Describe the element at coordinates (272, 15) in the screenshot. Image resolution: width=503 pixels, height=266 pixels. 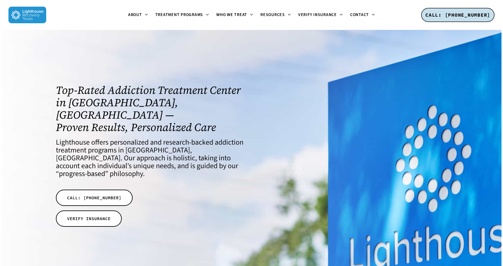
I see `span: Resources` at that location.